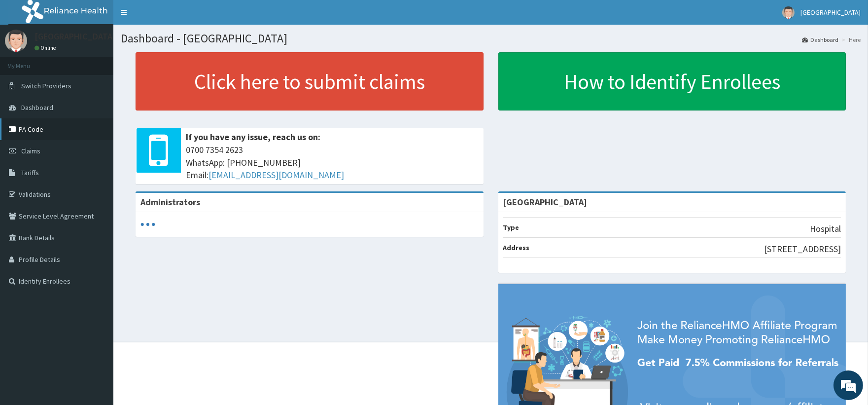 Image resolution: width=868 pixels, height=405 pixels. Describe the element at coordinates (37, 107) in the screenshot. I see `span: Dashboard` at that location.